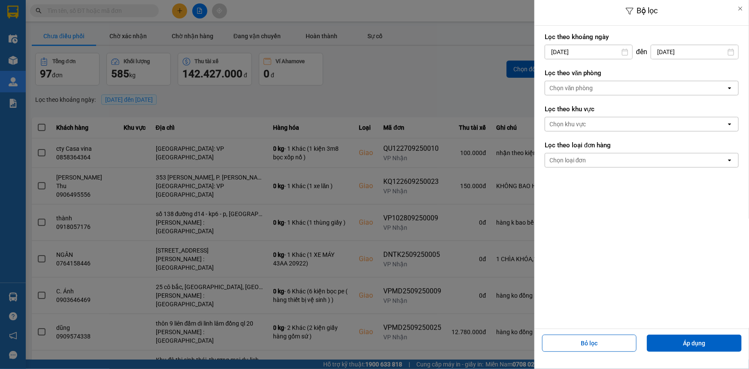  What do you see at coordinates (589, 343) in the screenshot?
I see `button: Bỏ lọc` at bounding box center [589, 343].